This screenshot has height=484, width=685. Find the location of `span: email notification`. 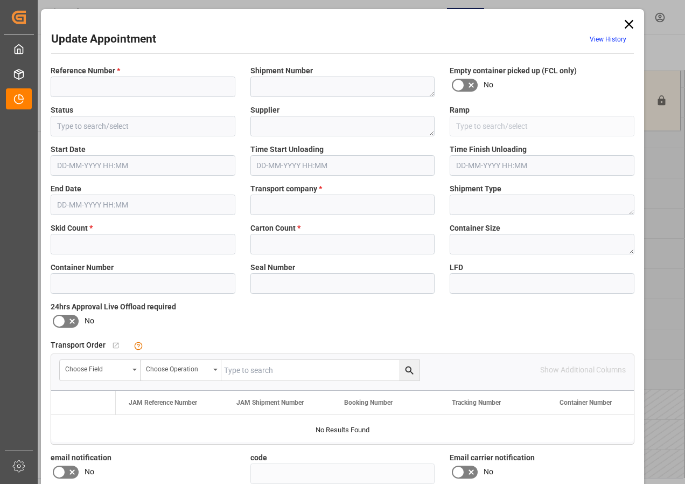

span: email notification is located at coordinates (81, 457).